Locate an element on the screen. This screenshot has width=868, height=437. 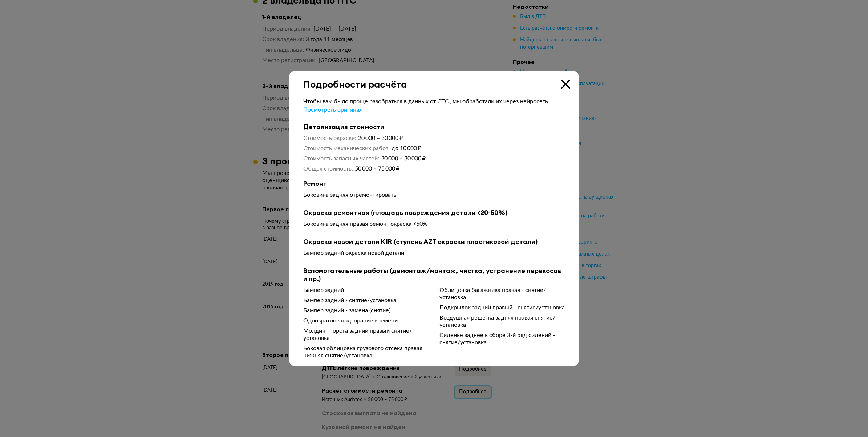
span: 50 000 – 75 000 ₽ is located at coordinates (377, 169).